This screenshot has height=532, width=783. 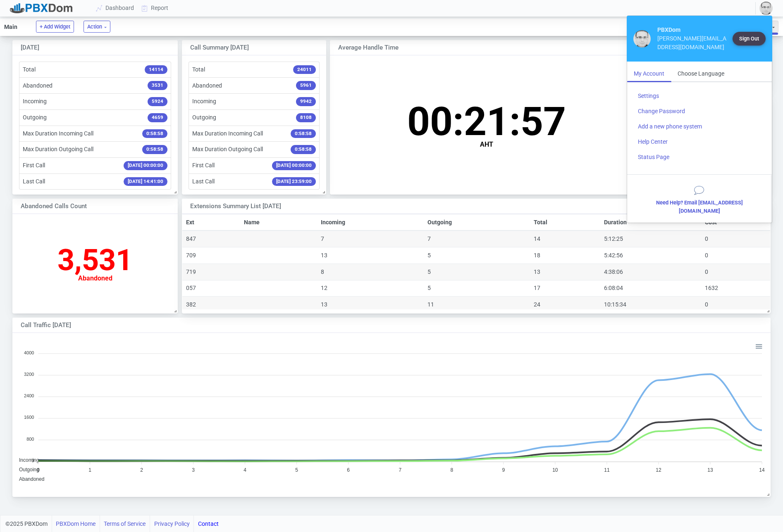 What do you see at coordinates (156, 70) in the screenshot?
I see `span: 14114` at bounding box center [156, 70].